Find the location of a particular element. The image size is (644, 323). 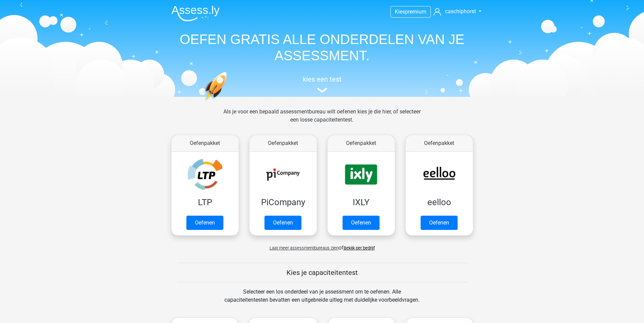

span: Kies is located at coordinates (400, 12).